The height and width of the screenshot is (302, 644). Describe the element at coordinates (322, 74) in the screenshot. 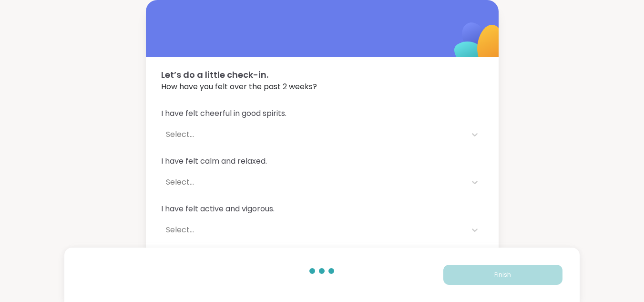

I see `span: Let’s do a little check-in.` at that location.